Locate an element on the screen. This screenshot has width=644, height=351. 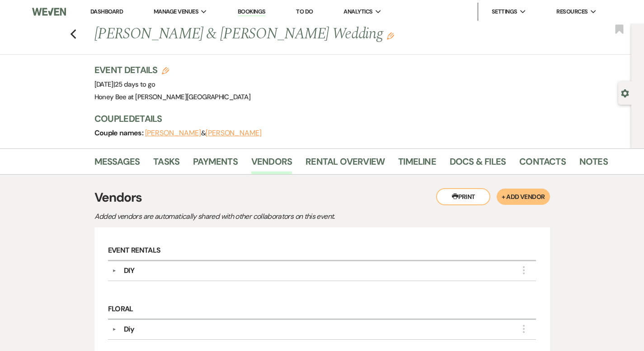
h6: Floral is located at coordinates (322, 310).